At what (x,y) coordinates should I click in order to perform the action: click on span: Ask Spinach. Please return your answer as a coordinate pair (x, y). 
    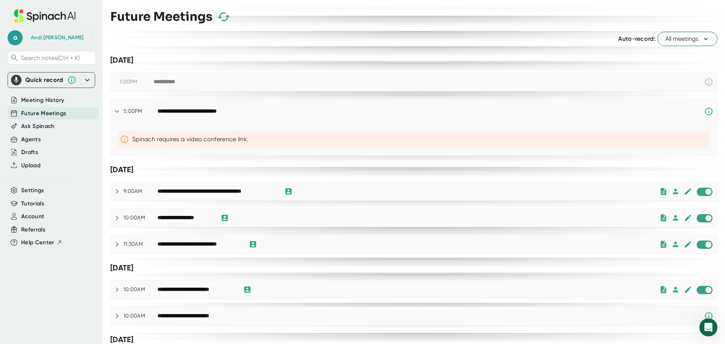
    Looking at the image, I should click on (38, 126).